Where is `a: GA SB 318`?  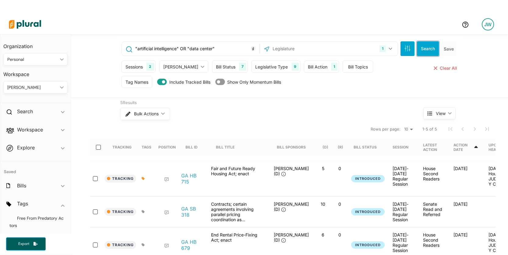
a: GA SB 318 is located at coordinates (193, 212).